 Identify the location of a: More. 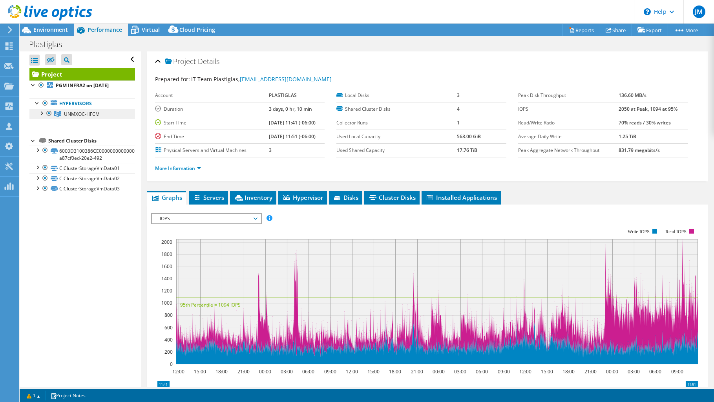
(686, 30).